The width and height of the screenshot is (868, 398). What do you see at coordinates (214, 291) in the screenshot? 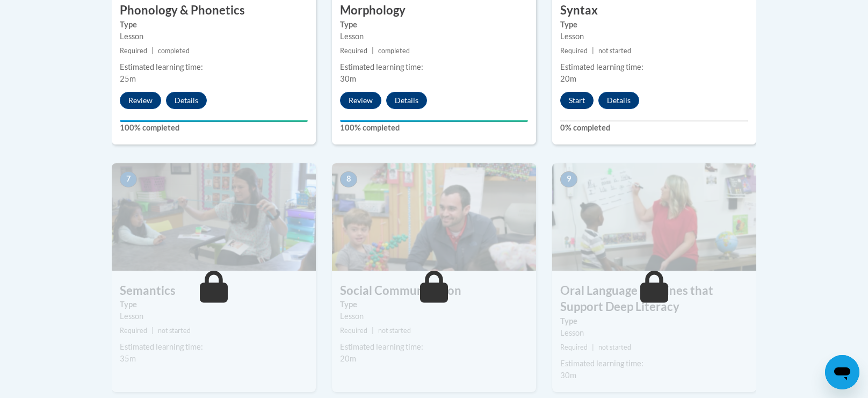
I see `h3: Semantics` at bounding box center [214, 291].